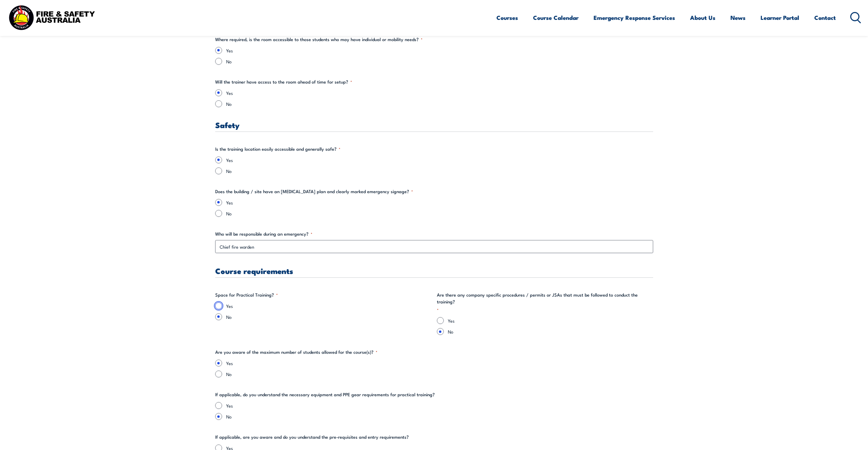  I want to click on legend: Are you aware of the maximum number of students allowed for the course(s)?, so click(296, 352).